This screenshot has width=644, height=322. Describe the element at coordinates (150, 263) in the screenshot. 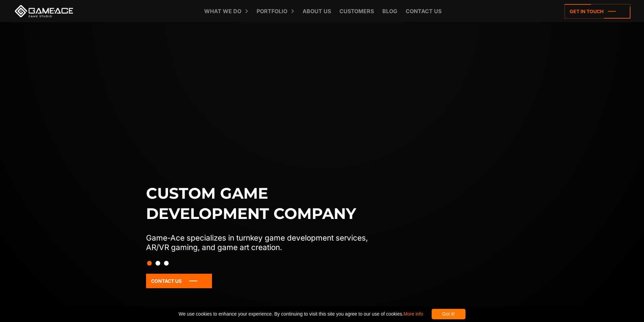

I see `button: Slide 1` at that location.